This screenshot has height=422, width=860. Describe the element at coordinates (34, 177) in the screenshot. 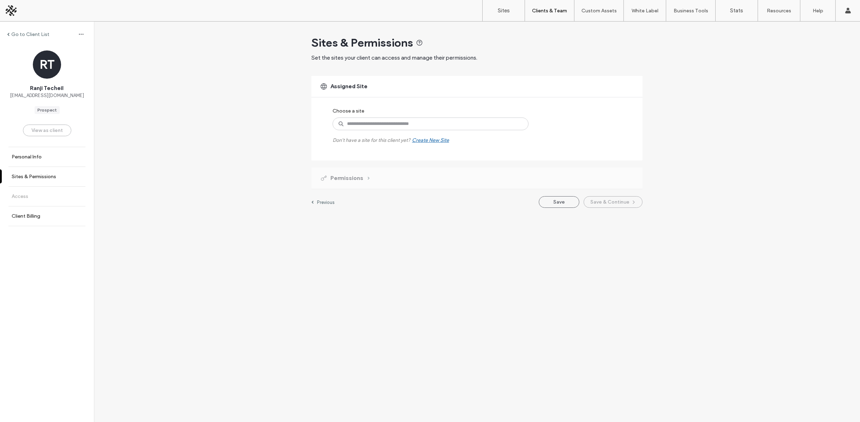

I see `label: Sites & Permissions` at that location.